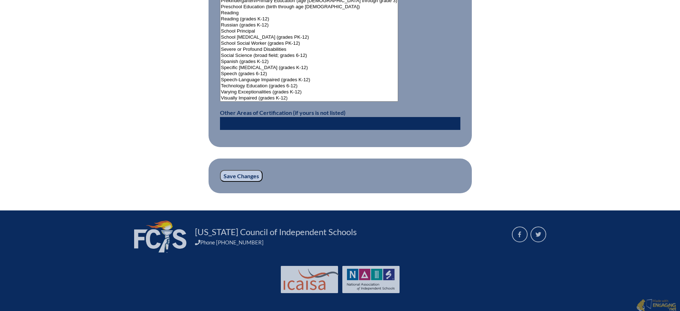 Image resolution: width=680 pixels, height=311 pixels. What do you see at coordinates (241, 176) in the screenshot?
I see `input: Save Changes` at bounding box center [241, 176].